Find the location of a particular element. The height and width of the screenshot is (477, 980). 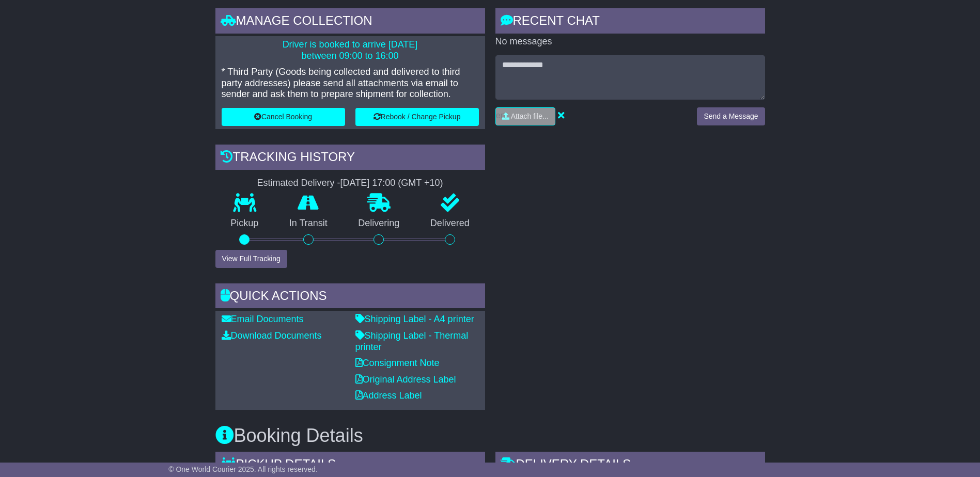

p: * Third Party (Goods being collected and delivered to third party addresses) please send all atta... is located at coordinates (351, 84).